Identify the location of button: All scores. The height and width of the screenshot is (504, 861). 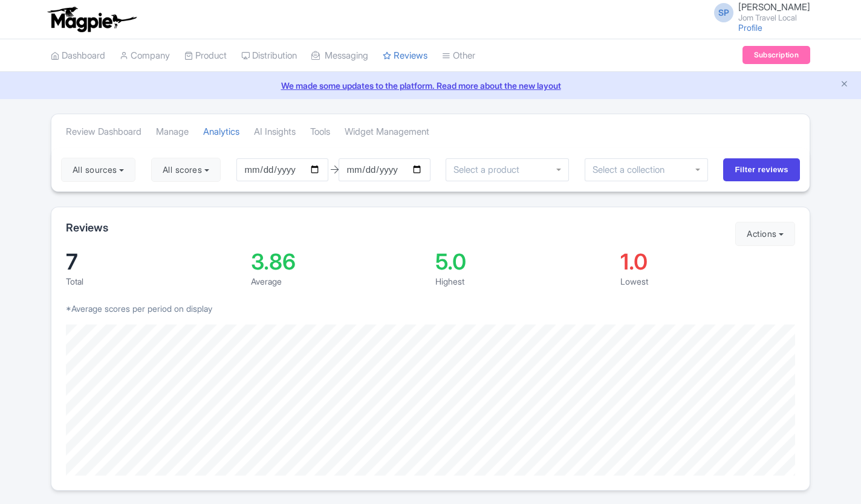
(185, 170).